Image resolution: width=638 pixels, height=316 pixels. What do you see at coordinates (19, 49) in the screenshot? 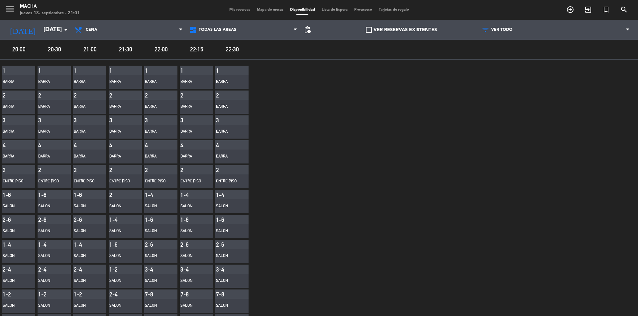
I see `span: 20:00` at bounding box center [19, 49].